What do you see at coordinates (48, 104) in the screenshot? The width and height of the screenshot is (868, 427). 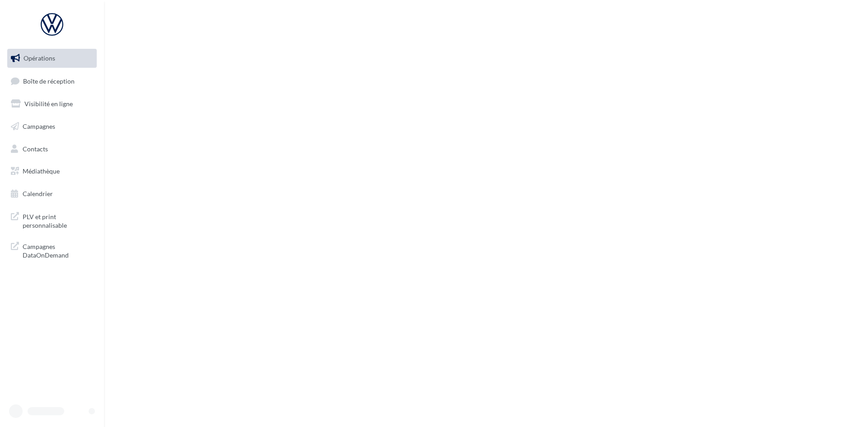 I see `span: Visibilité en ligne` at bounding box center [48, 104].